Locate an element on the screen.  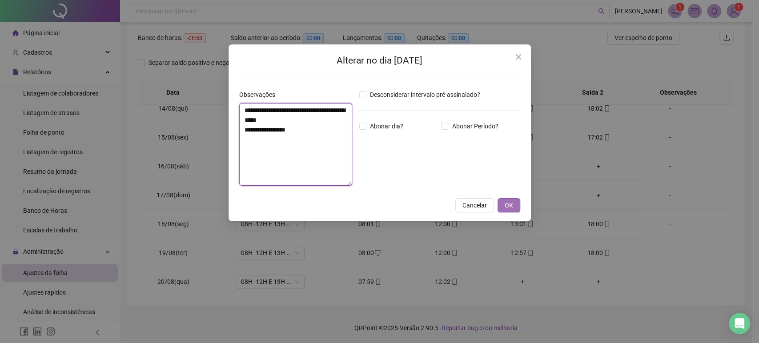
div: Open Intercom Messenger is located at coordinates (739, 324).